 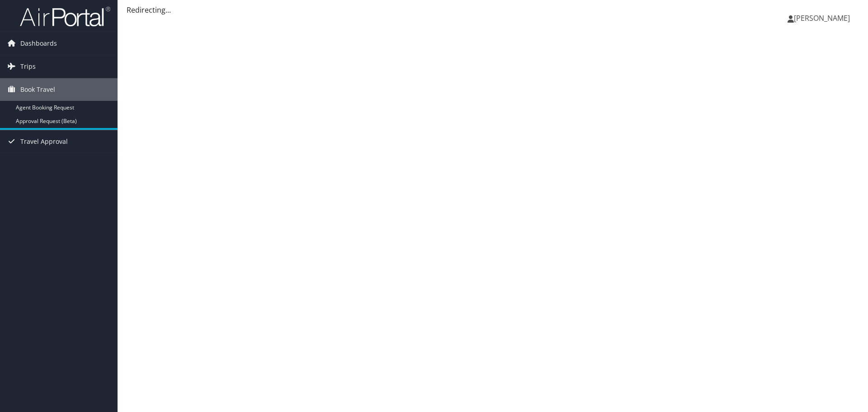 I want to click on span: Travel Approval, so click(x=43, y=142).